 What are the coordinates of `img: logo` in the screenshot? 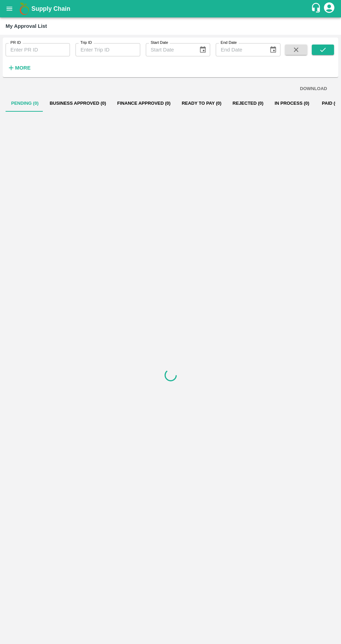 It's located at (25, 9).